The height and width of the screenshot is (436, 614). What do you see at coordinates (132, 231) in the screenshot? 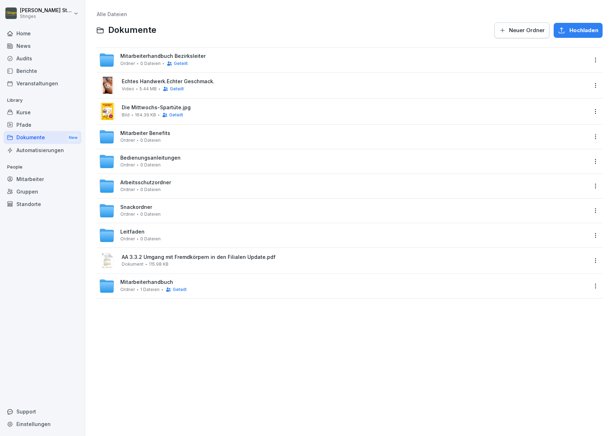
I see `span: Leitfaden` at bounding box center [132, 231].